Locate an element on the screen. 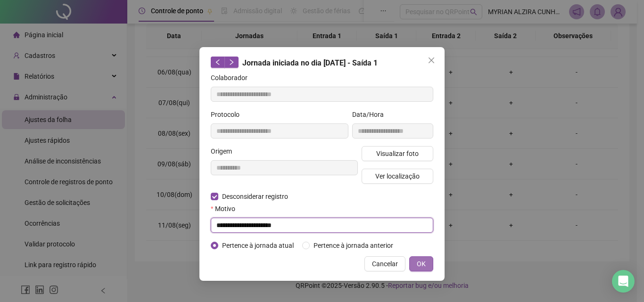  button: Cancelar is located at coordinates (384, 264).